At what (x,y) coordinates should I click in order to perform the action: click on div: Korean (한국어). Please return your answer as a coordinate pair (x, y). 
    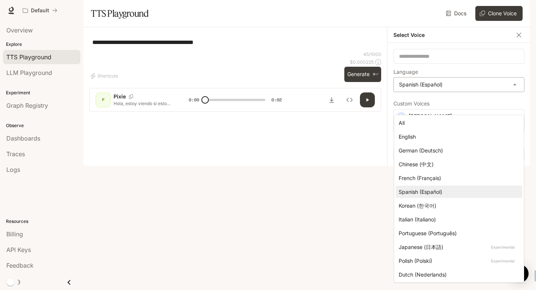
    Looking at the image, I should click on (457, 205).